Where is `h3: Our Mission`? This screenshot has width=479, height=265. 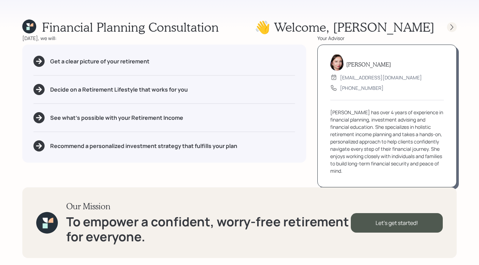
h3: Our Mission is located at coordinates (208, 206).